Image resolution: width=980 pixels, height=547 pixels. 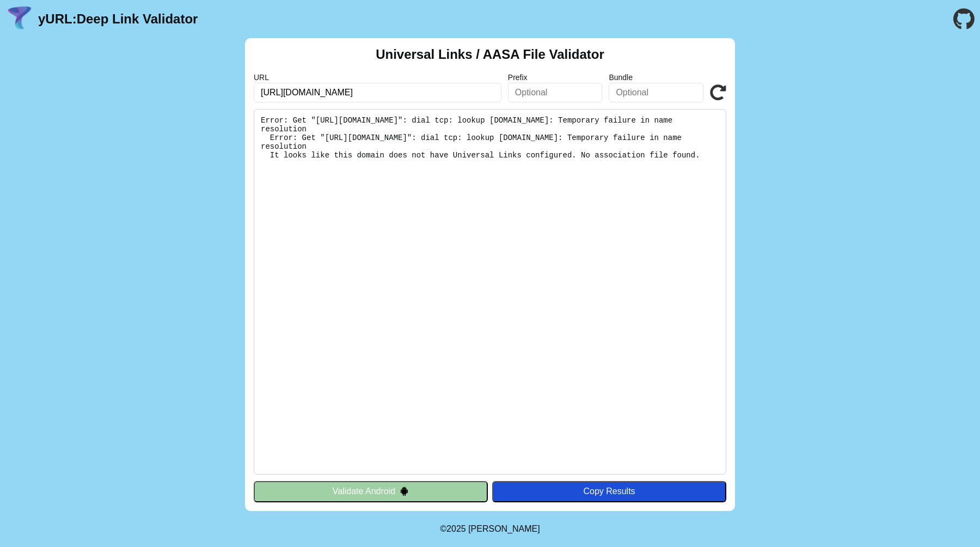 What do you see at coordinates (656, 77) in the screenshot?
I see `label: Bundle` at bounding box center [656, 77].